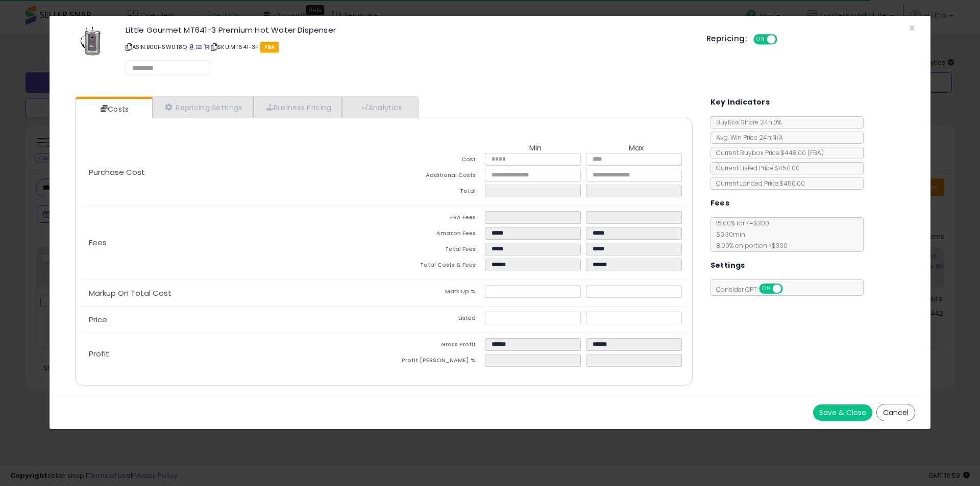  Describe the element at coordinates (434, 250) in the screenshot. I see `td: Total Fees` at that location.